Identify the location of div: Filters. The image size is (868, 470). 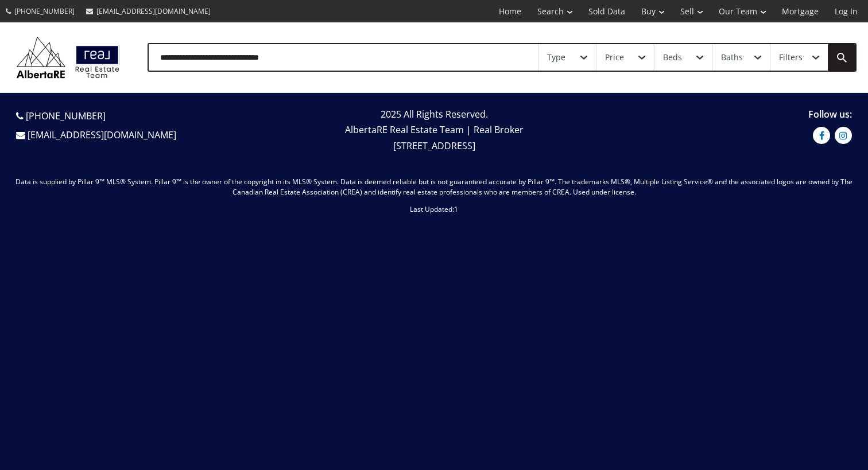
(791, 57).